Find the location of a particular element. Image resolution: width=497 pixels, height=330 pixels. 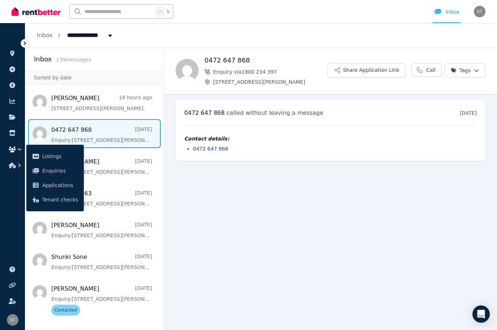

a: 0472 647 868 is located at coordinates (211, 149).